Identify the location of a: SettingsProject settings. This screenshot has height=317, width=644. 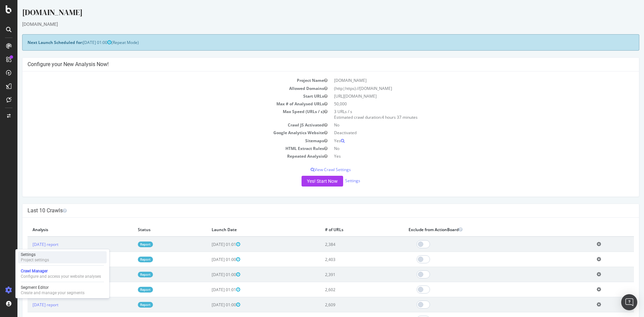
(63, 257).